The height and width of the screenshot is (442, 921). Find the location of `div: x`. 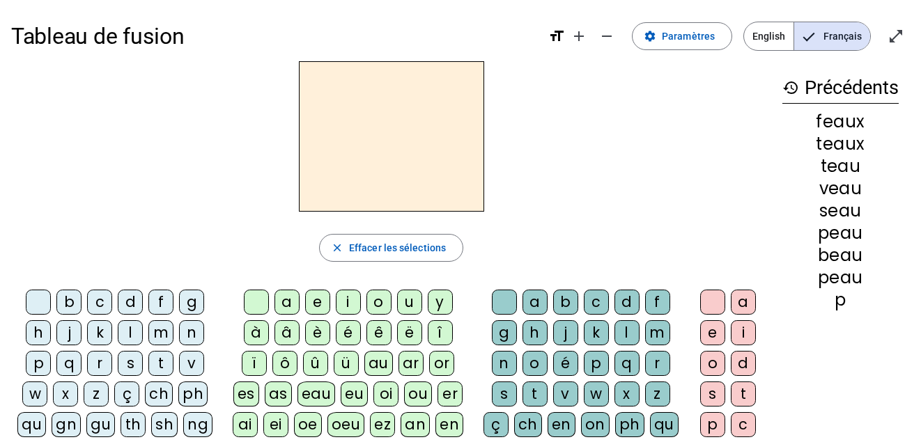

div: x is located at coordinates (65, 394).